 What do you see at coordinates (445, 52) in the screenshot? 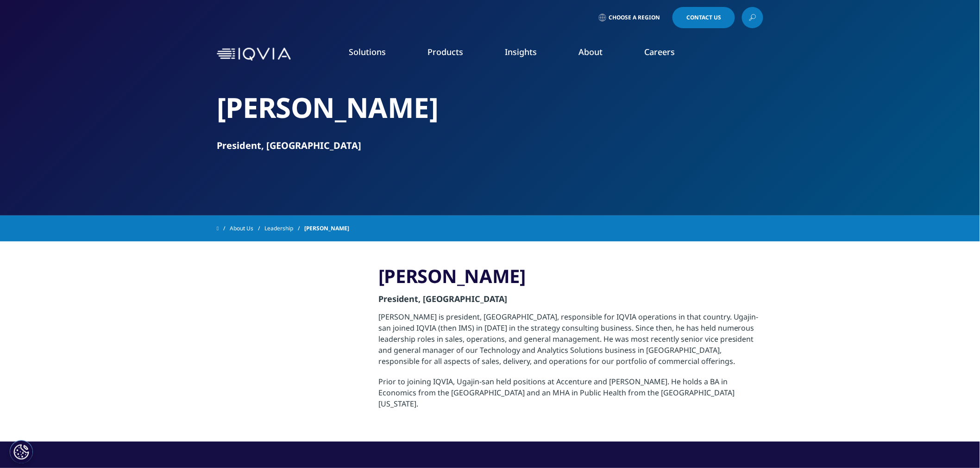
I see `a: Products` at bounding box center [445, 52].